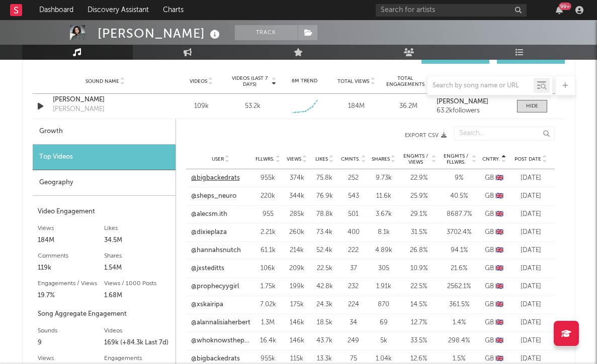 The image size is (597, 364). I want to click on div: 99 +, so click(565, 6).